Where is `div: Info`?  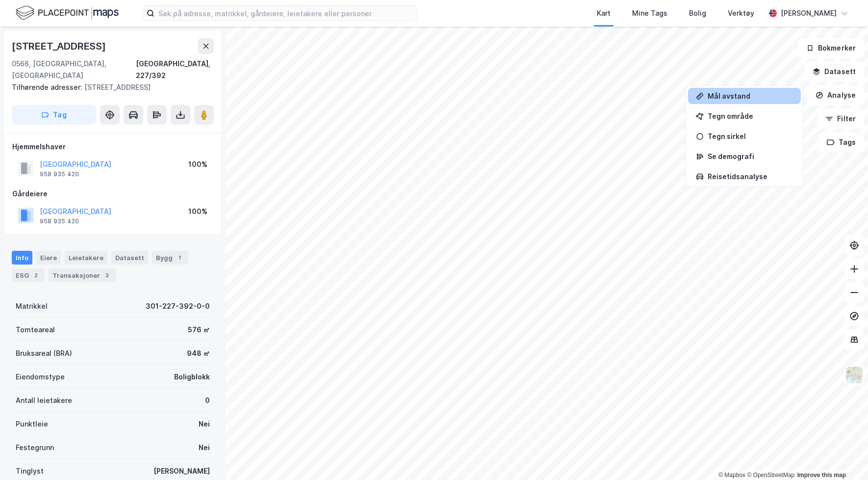 div: Info is located at coordinates (22, 258).